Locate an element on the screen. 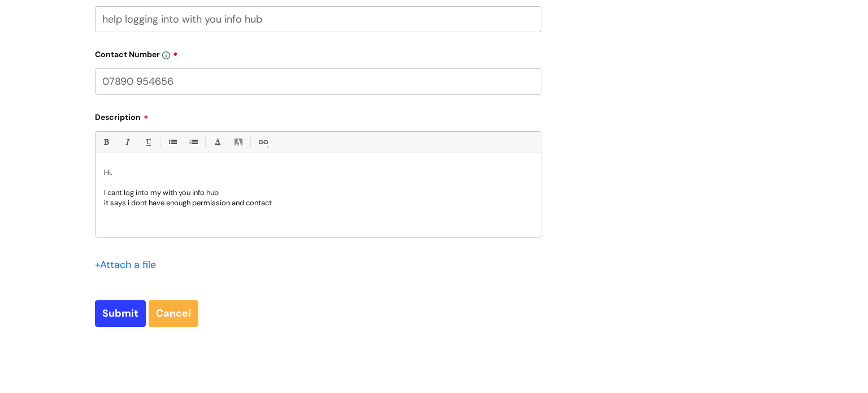 The width and height of the screenshot is (868, 393). a: • Unordered List (Ctrl-Shift-7) is located at coordinates (172, 142).